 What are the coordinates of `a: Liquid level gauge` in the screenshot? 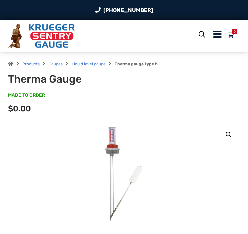 It's located at (89, 64).